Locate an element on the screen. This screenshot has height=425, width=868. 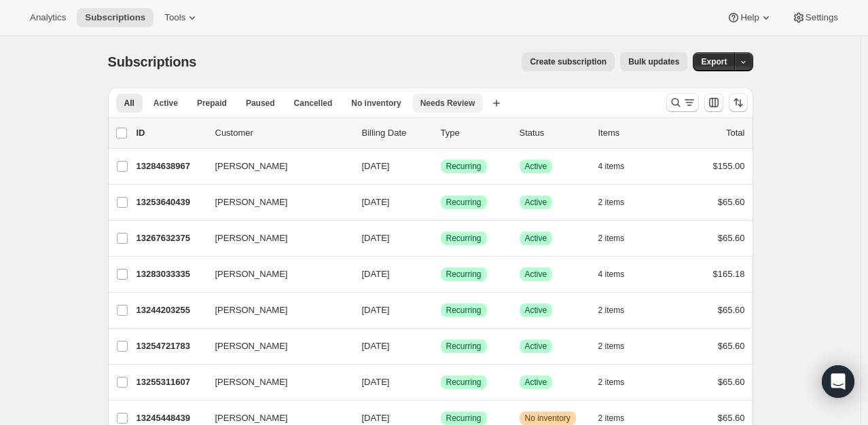
span: All is located at coordinates (129, 103).